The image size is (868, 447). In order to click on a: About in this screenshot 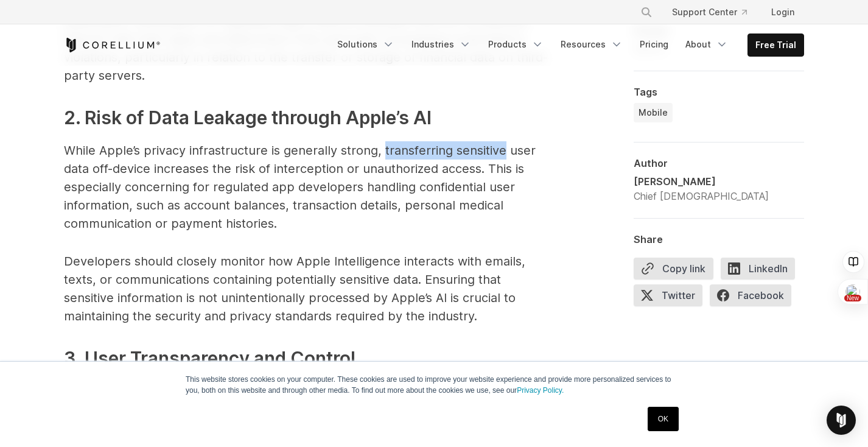, I will do `click(707, 44)`.